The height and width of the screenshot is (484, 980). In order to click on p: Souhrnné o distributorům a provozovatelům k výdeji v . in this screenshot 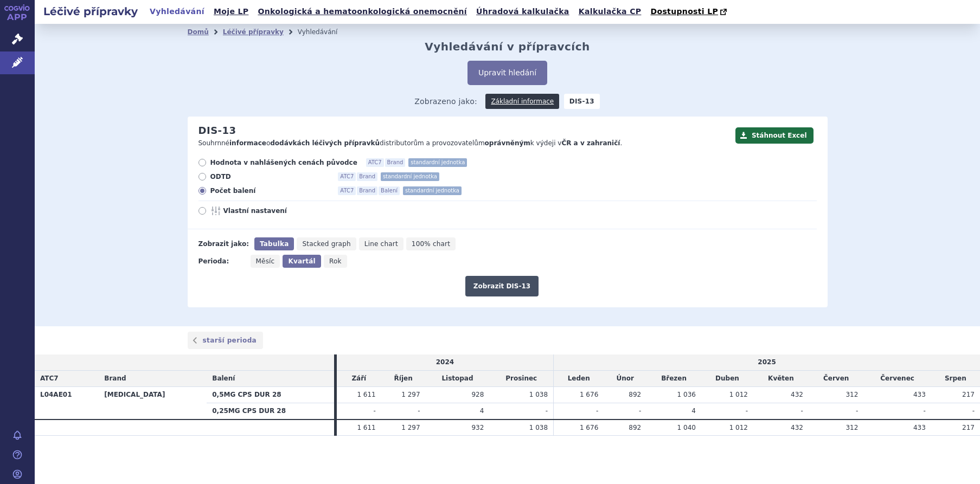, I will do `click(465, 143)`.